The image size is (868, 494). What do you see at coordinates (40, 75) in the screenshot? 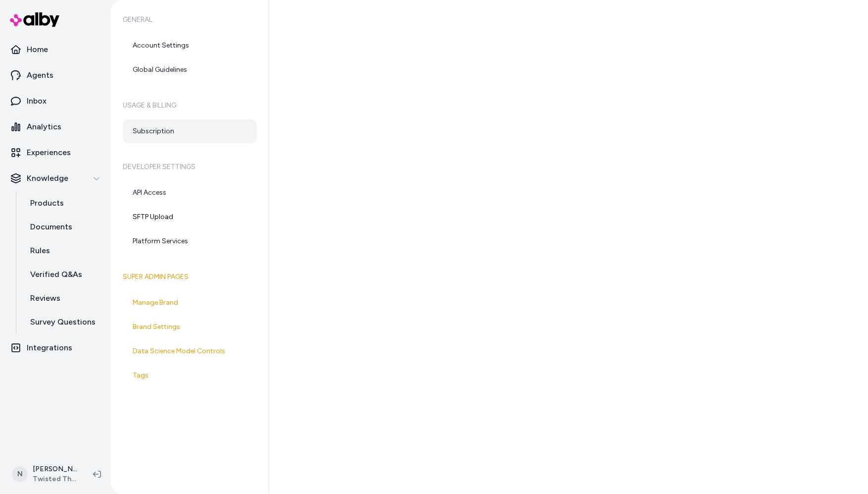
I see `p: Agents` at bounding box center [40, 75].